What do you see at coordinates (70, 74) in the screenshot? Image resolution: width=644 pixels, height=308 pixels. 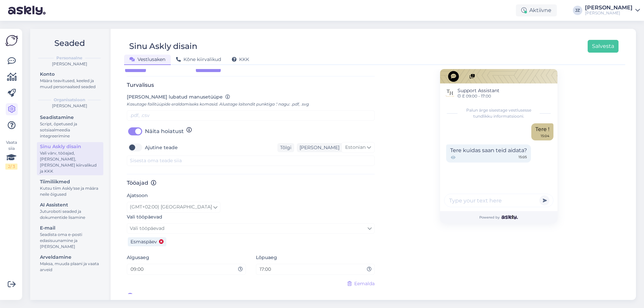 I see `div: Konto` at bounding box center [70, 74].